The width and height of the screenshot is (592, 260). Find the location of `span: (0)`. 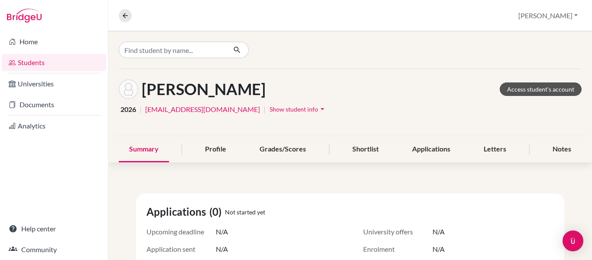

span: (0) is located at coordinates (217, 211).